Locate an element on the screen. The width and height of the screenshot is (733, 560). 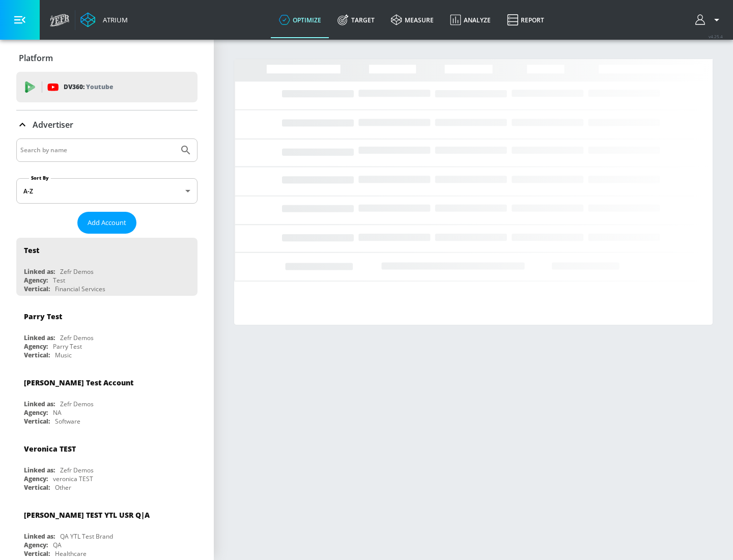
label: Sort By is located at coordinates (40, 178).